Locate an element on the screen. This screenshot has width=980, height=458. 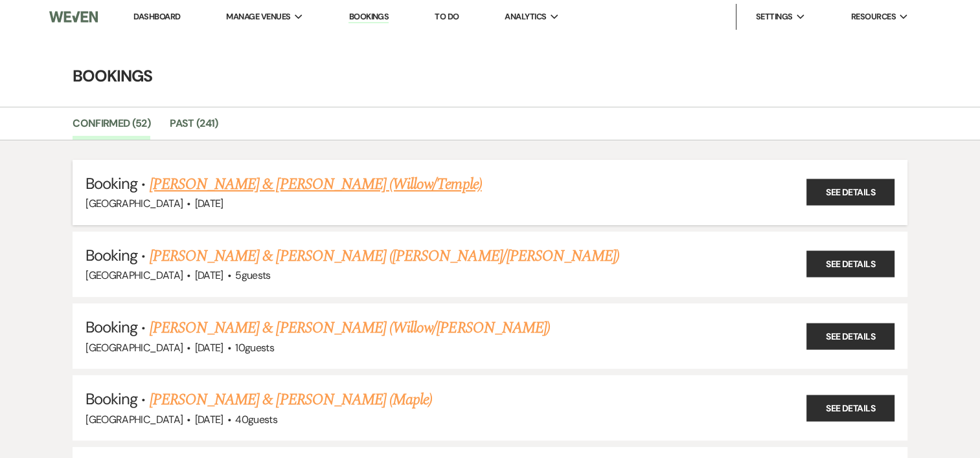
h4: Bookings is located at coordinates (490, 76).